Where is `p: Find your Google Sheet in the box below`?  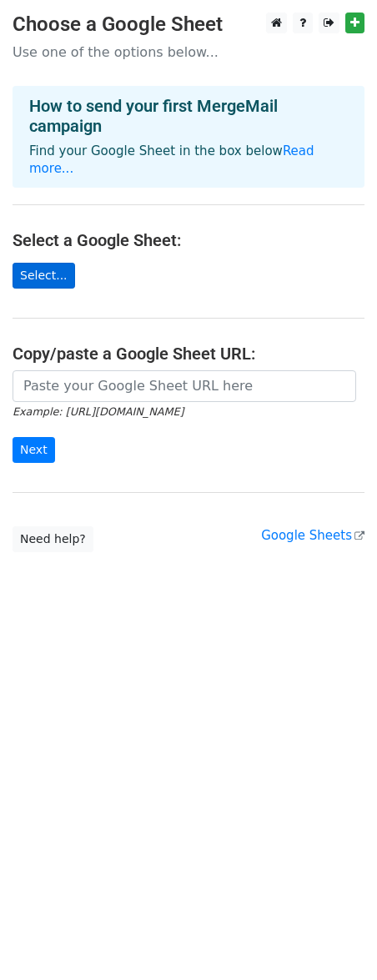
p: Find your Google Sheet in the box below is located at coordinates (188, 160).